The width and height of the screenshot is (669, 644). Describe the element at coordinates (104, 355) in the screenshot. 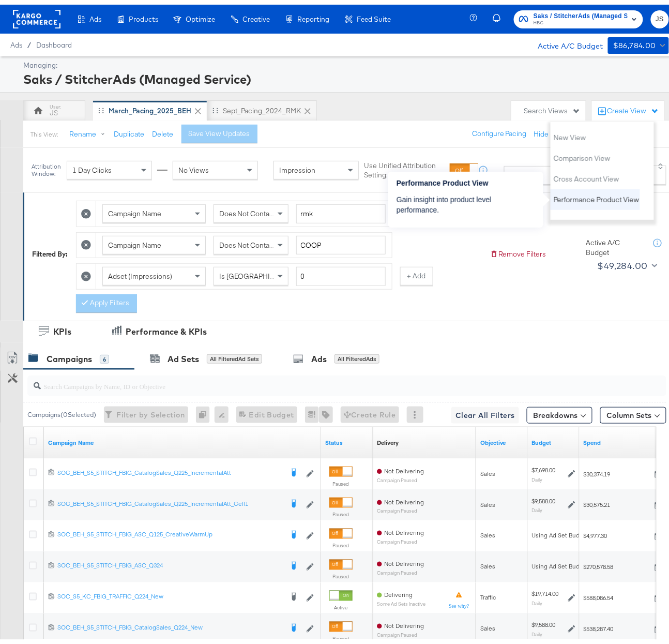

I see `div: 6` at that location.